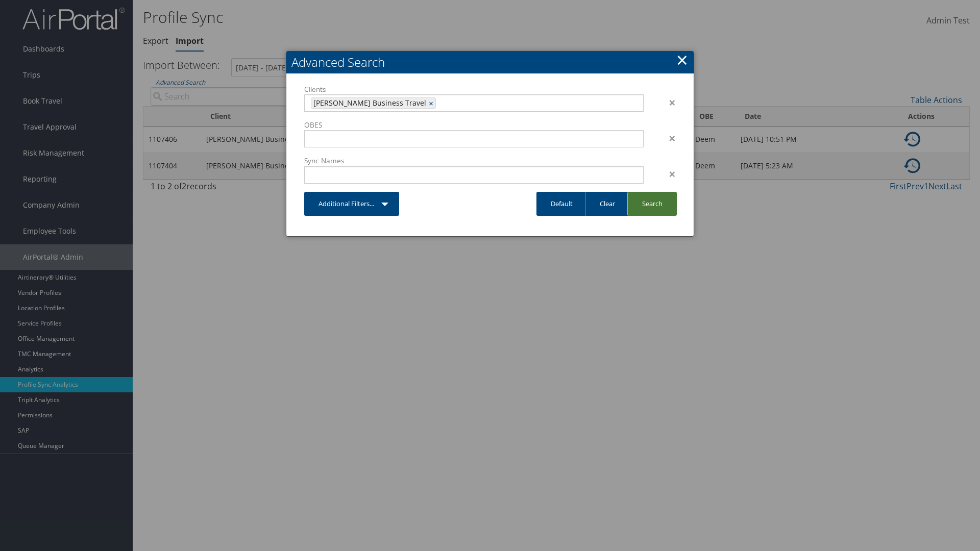  What do you see at coordinates (473, 125) in the screenshot?
I see `label: OBES` at bounding box center [473, 125].